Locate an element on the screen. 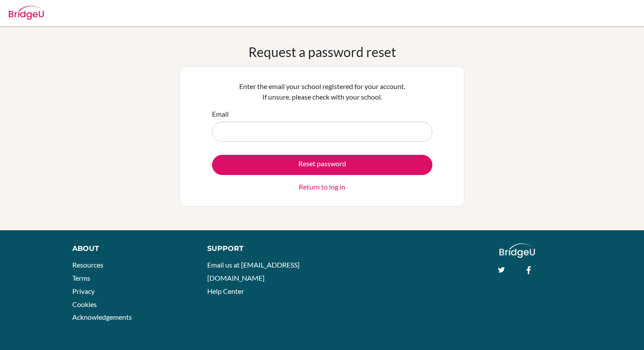 This screenshot has height=350, width=644. div: Support is located at coordinates (260, 248).